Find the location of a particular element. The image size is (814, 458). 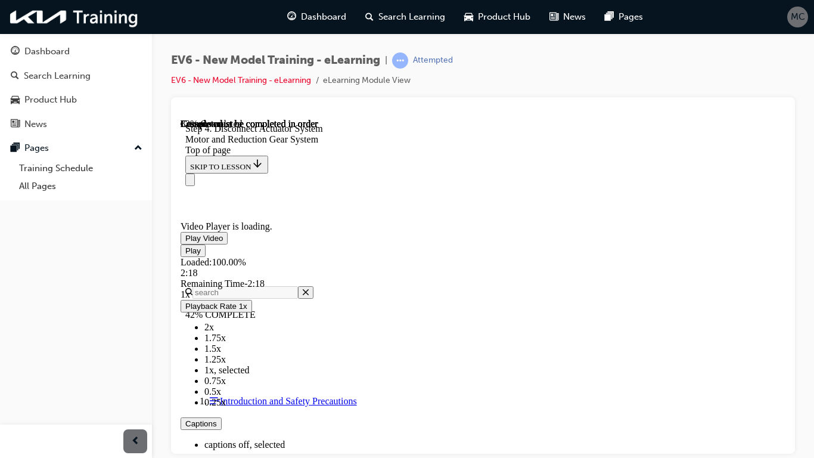

span: EV6 - New Model Training - eLearning is located at coordinates (275, 60).